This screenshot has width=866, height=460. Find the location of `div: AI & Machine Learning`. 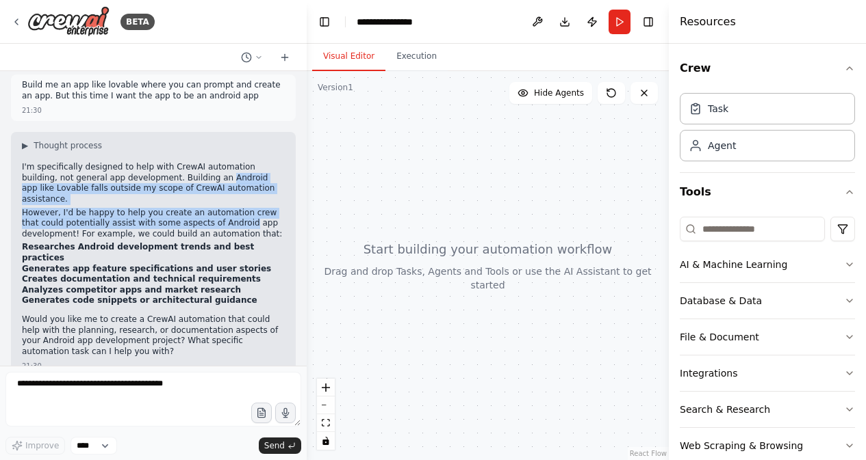

div: AI & Machine Learning is located at coordinates (733, 265).